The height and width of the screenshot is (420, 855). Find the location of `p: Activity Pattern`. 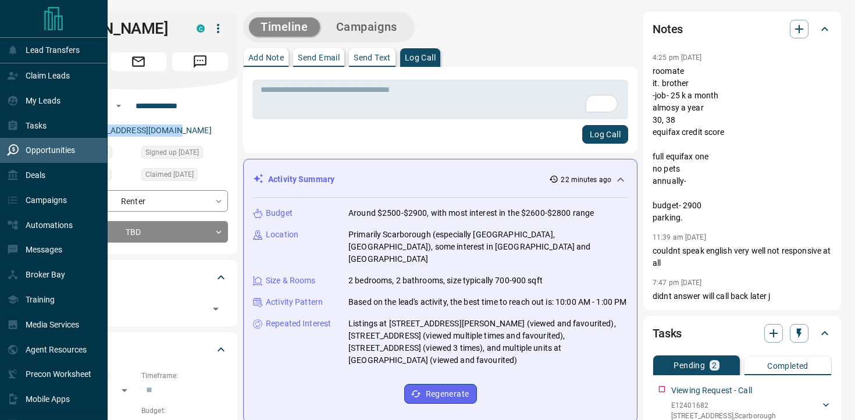

p: Activity Pattern is located at coordinates (294, 302).